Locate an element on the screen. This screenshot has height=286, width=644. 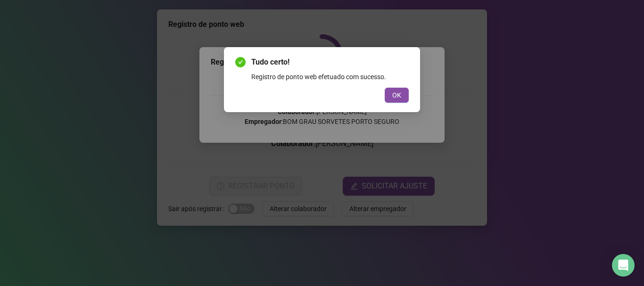
div: Open Intercom Messenger is located at coordinates (623, 266).